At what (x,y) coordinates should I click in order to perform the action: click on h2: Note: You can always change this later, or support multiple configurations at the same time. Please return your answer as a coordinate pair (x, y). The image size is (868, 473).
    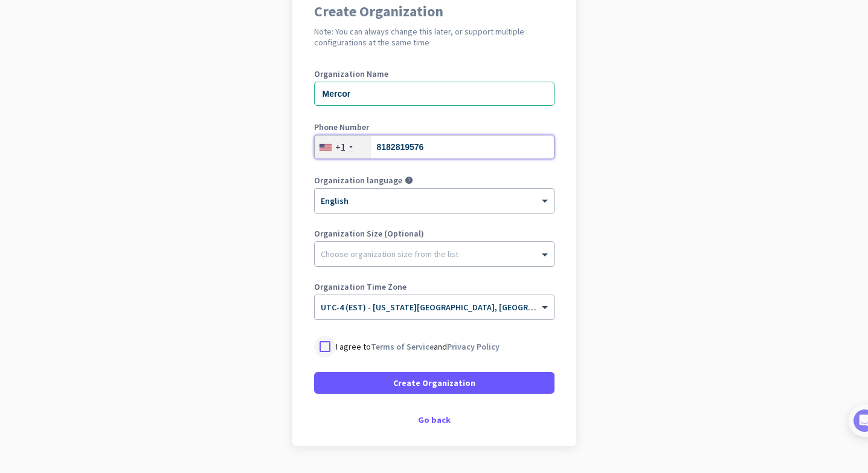
    Looking at the image, I should click on (435, 37).